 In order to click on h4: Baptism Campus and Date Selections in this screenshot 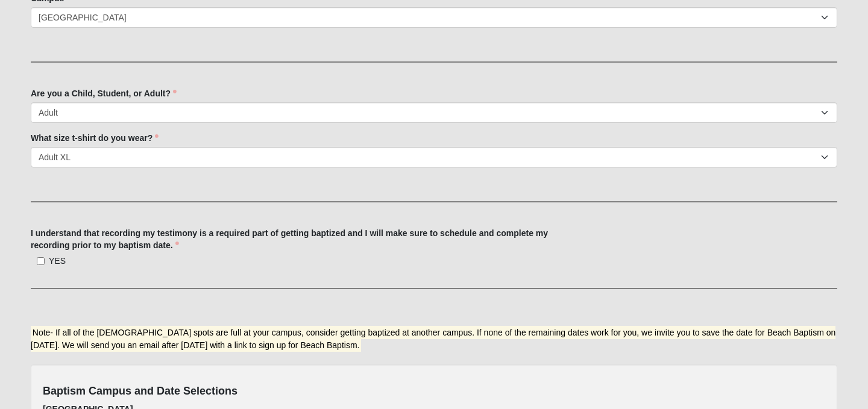, I will do `click(434, 391)`.